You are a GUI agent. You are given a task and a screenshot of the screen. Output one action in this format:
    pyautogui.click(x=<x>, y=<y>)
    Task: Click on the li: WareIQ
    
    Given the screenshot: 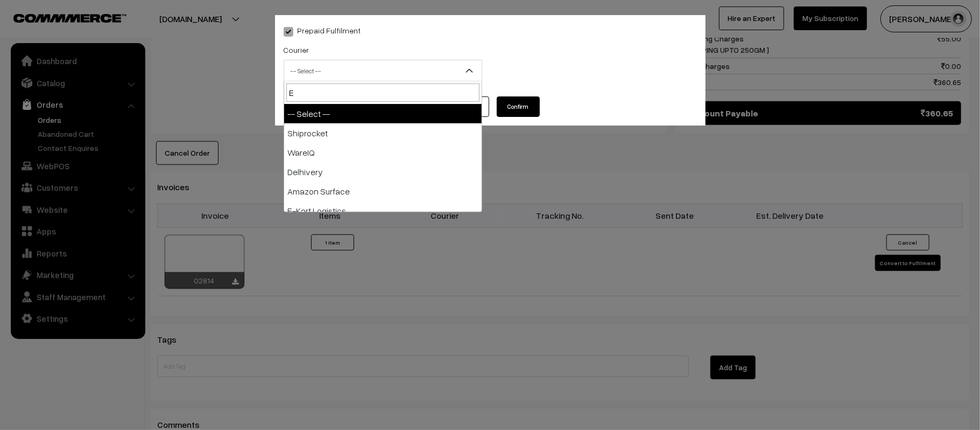 What is the action you would take?
    pyautogui.click(x=382, y=152)
    